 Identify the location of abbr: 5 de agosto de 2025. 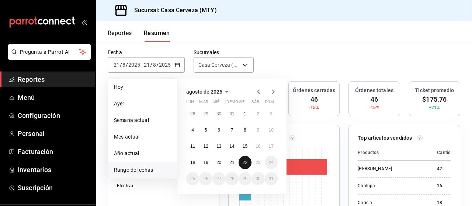
(206, 130).